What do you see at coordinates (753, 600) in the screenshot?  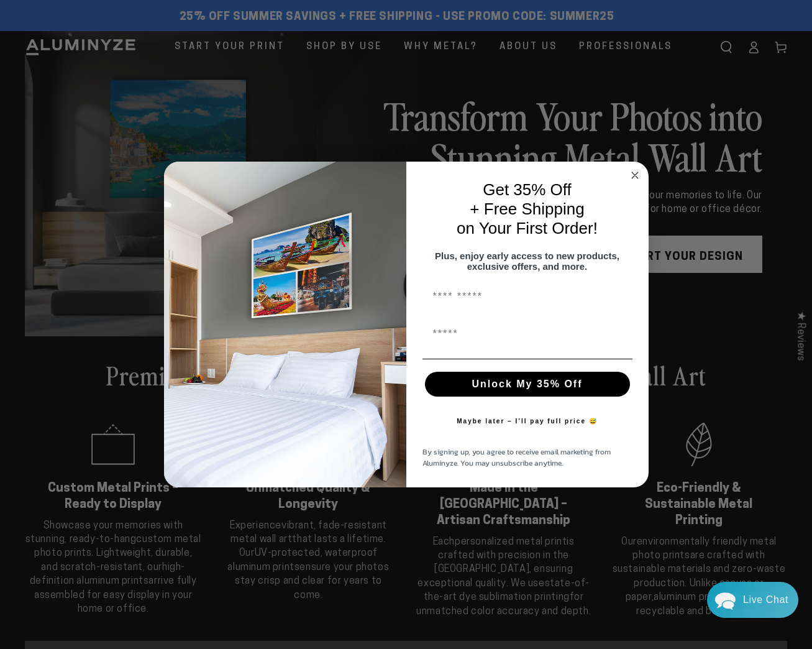 I see `div: Chat widget toggle` at bounding box center [753, 600].